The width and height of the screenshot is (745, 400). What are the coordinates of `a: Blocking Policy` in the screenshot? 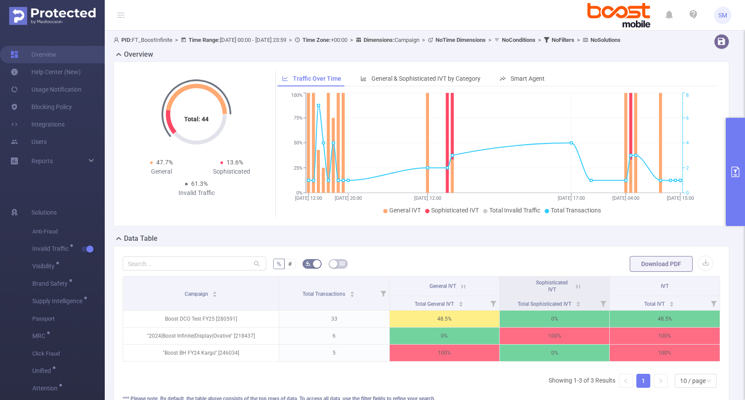 It's located at (41, 107).